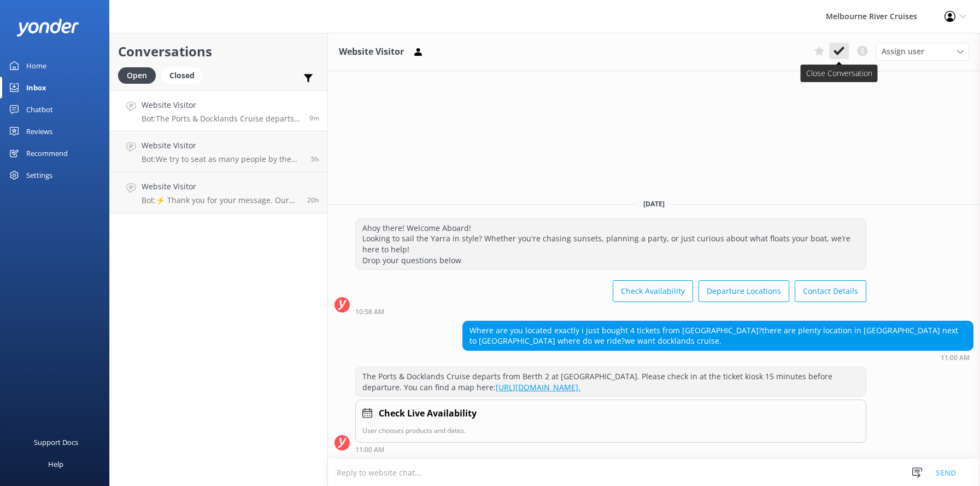 The height and width of the screenshot is (486, 980). I want to click on button: Check Availability, so click(653, 291).